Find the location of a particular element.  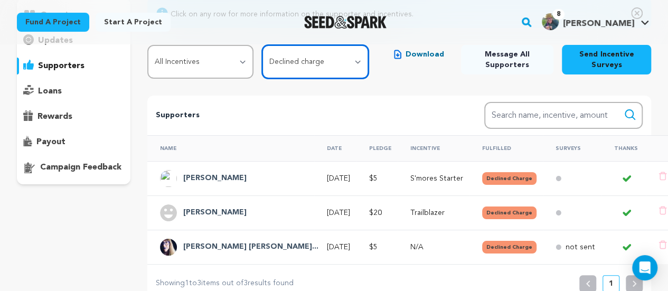

a: Seed&Spark Homepage is located at coordinates (346, 22).